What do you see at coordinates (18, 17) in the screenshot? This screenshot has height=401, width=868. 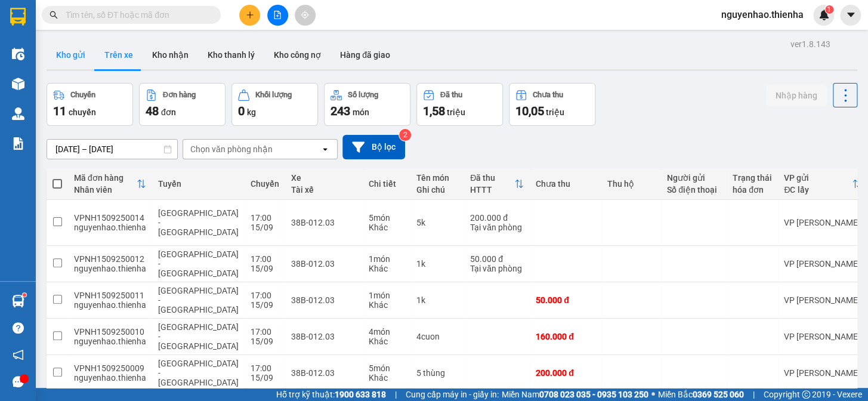 I see `img: logo-vxr` at bounding box center [18, 17].